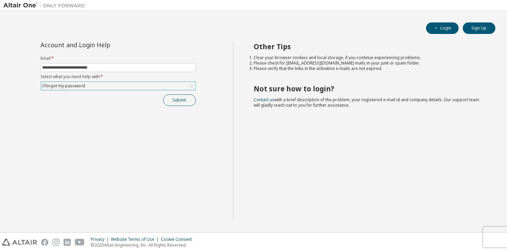  What do you see at coordinates (80, 242) in the screenshot?
I see `img: youtube.svg` at bounding box center [80, 242].